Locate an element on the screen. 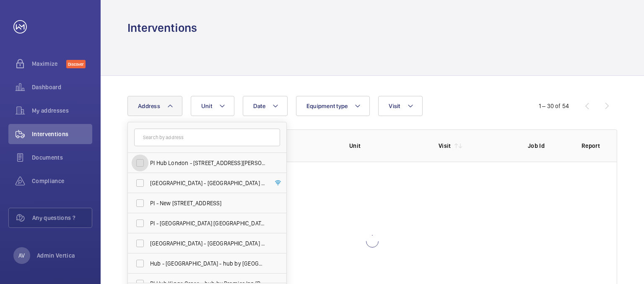 This screenshot has height=284, width=644. p: Unit is located at coordinates (387, 146).